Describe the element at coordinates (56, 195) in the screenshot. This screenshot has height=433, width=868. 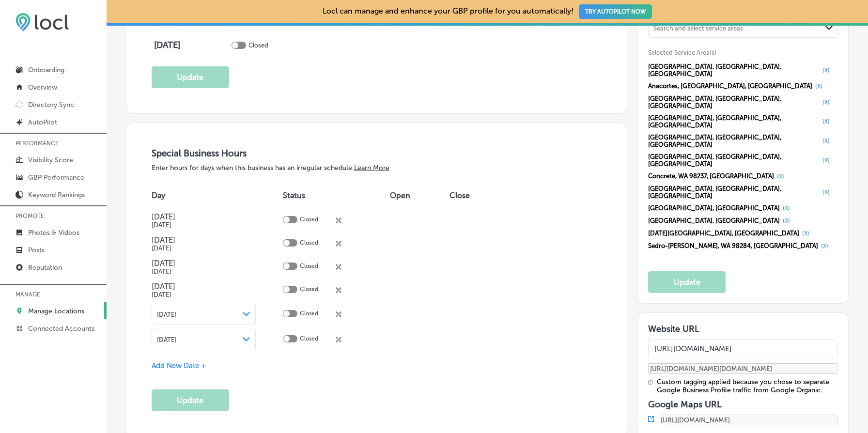
I see `p: Keyword Rankings` at that location.